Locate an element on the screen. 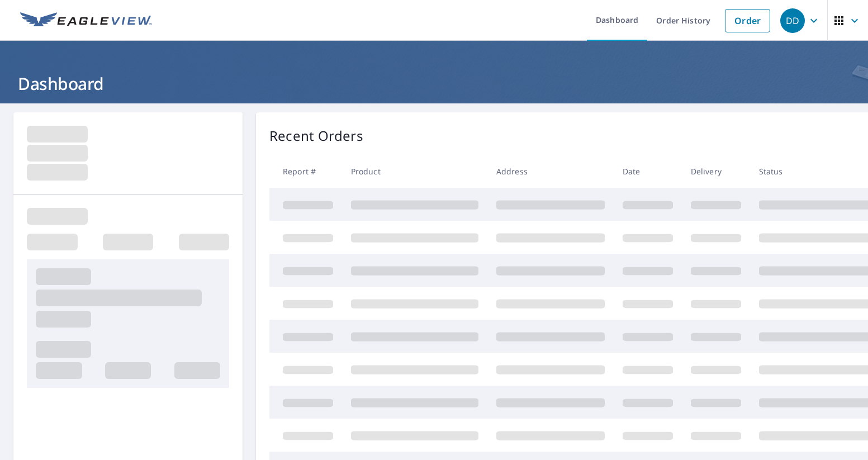  th: Report # is located at coordinates (305, 171).